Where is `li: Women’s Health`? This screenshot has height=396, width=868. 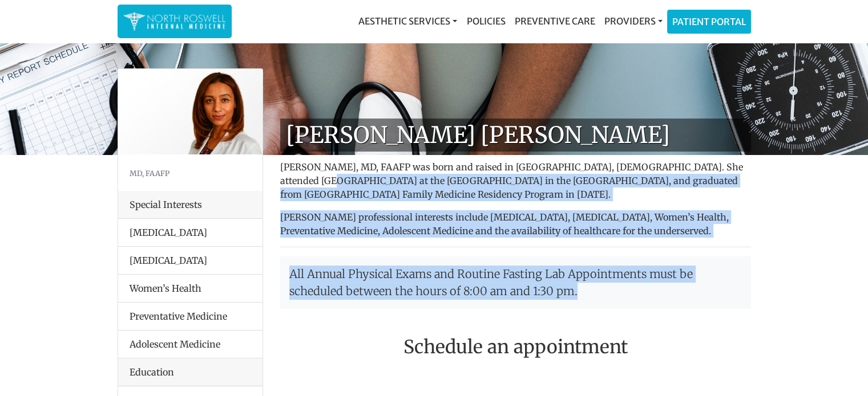 li: Women’s Health is located at coordinates (190, 289).